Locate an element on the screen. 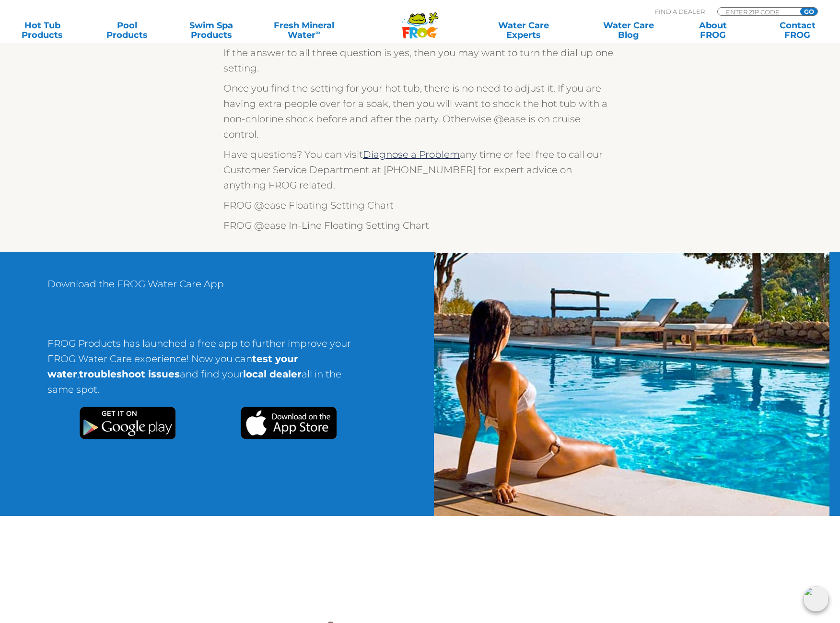 The width and height of the screenshot is (840, 623). strong: troubleshoot issues is located at coordinates (130, 374).